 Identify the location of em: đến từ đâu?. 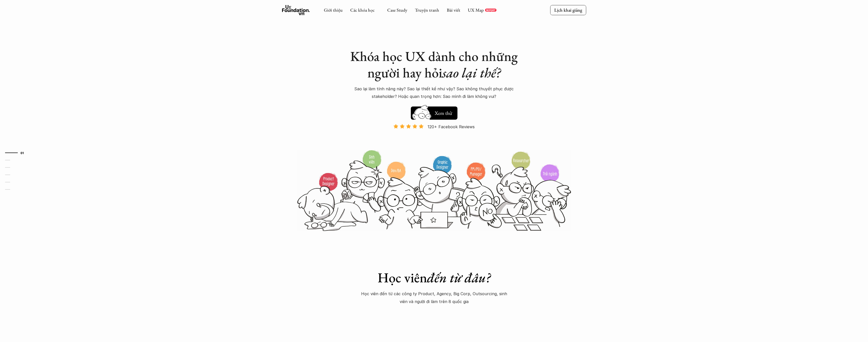
(459, 278).